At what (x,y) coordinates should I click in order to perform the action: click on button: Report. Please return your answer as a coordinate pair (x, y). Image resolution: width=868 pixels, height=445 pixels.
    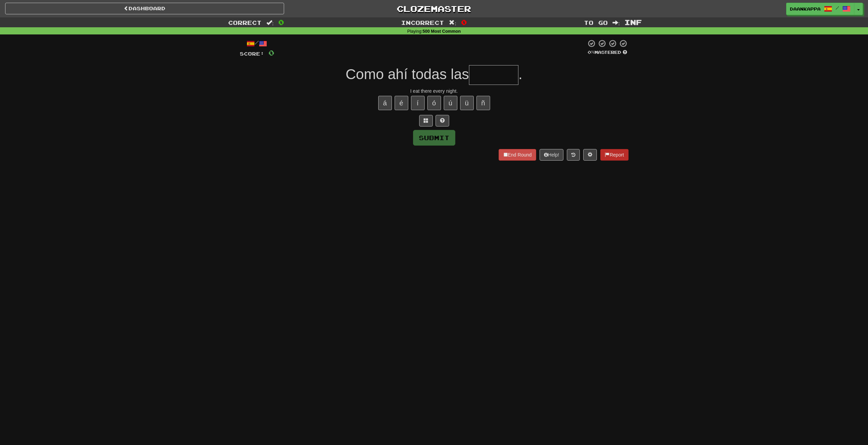
    Looking at the image, I should click on (615, 155).